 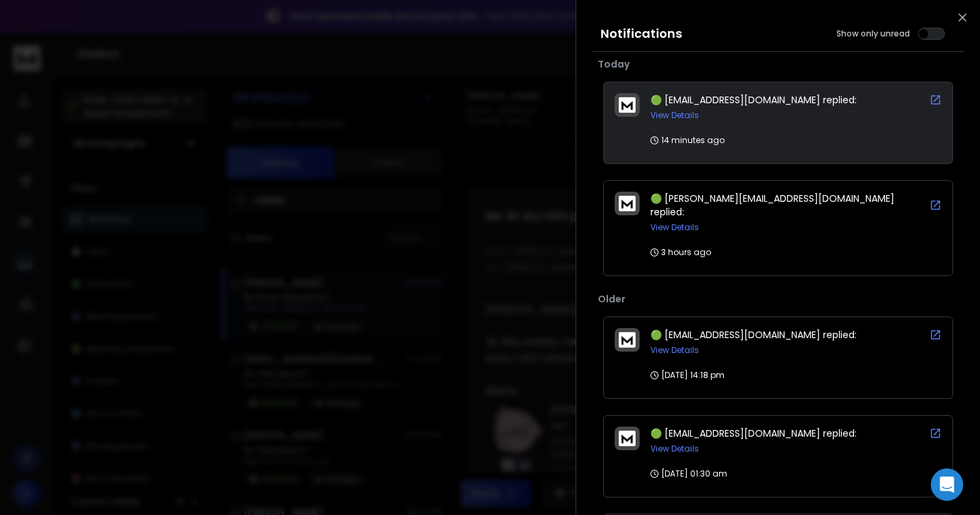 What do you see at coordinates (947, 484) in the screenshot?
I see `div: Open Intercom Messenger` at bounding box center [947, 484].